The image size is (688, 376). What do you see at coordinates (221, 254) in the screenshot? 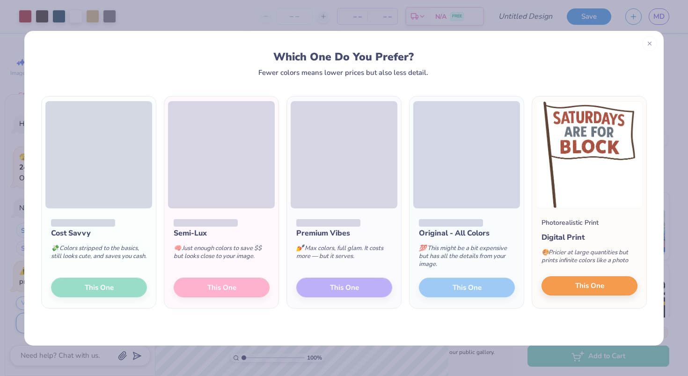
I see `div: Just enough colors to save $$ but looks close to your image.` at bounding box center [221, 254].